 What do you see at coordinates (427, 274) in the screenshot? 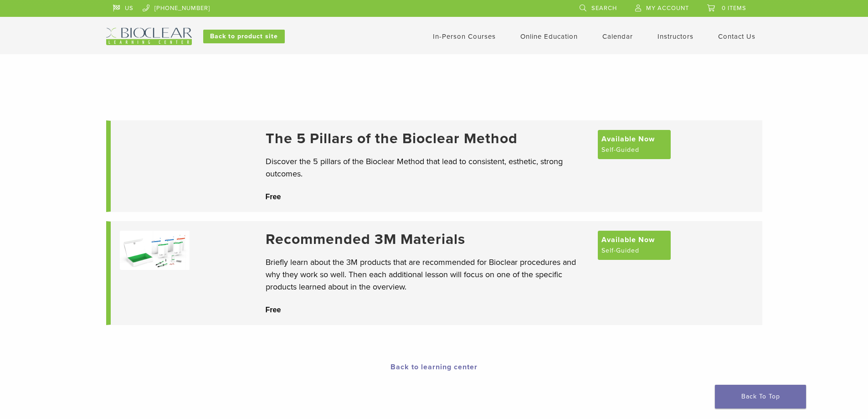
I see `p: Briefly learn about the 3M products that are recommended for Bioclear procedures and why they wor...` at bounding box center [427, 274].